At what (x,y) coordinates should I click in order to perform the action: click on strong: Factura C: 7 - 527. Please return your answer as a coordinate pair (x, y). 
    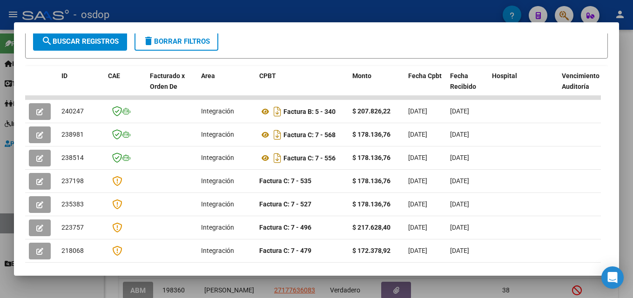
    Looking at the image, I should click on (285, 204).